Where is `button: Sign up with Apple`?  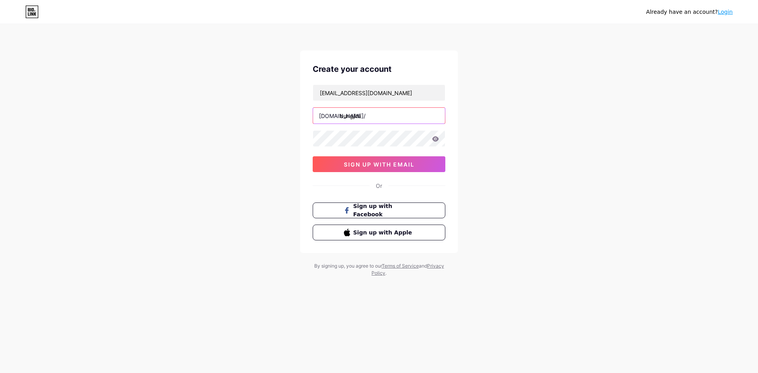
button: Sign up with Apple is located at coordinates (379, 233).